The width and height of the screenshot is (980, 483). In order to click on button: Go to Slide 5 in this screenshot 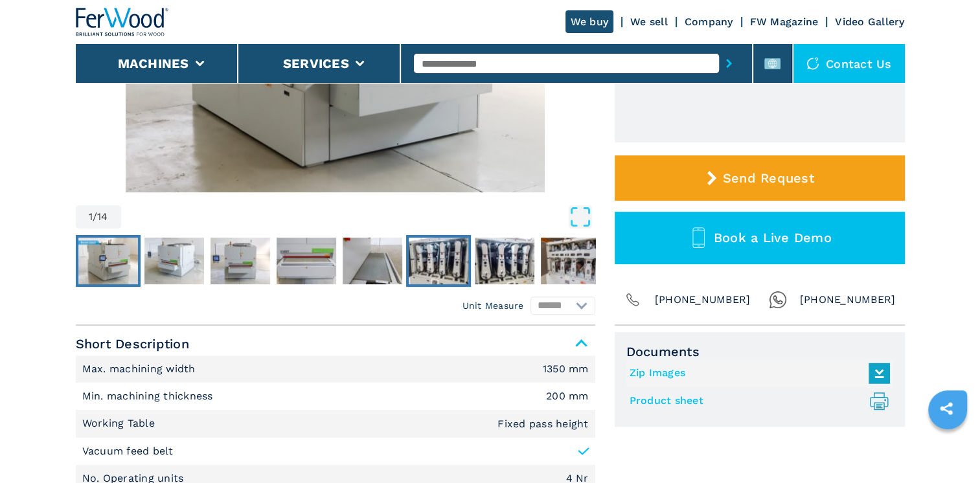, I will do `click(372, 261)`.